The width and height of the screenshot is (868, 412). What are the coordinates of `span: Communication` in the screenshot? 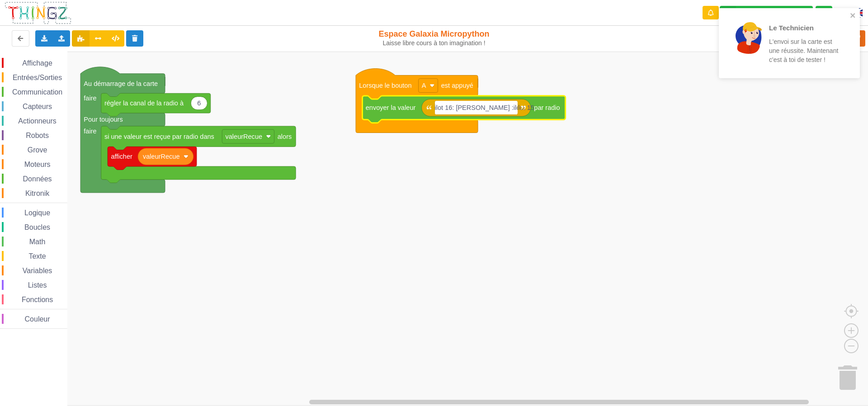 It's located at (37, 92).